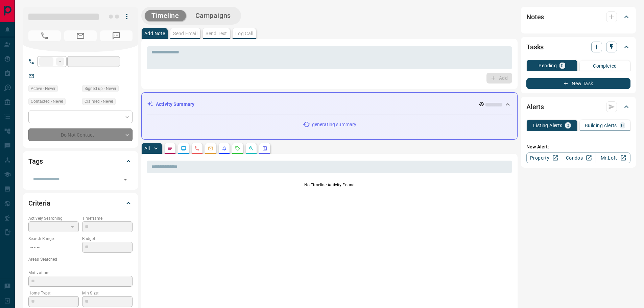 Image resolution: width=644 pixels, height=308 pixels. Describe the element at coordinates (548, 125) in the screenshot. I see `p: Listing Alerts` at that location.